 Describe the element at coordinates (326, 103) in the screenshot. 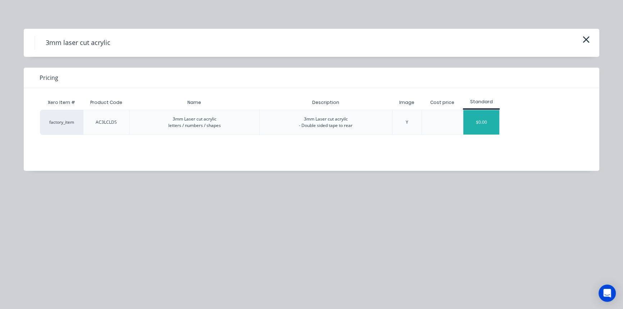

I see `div: Description` at that location.